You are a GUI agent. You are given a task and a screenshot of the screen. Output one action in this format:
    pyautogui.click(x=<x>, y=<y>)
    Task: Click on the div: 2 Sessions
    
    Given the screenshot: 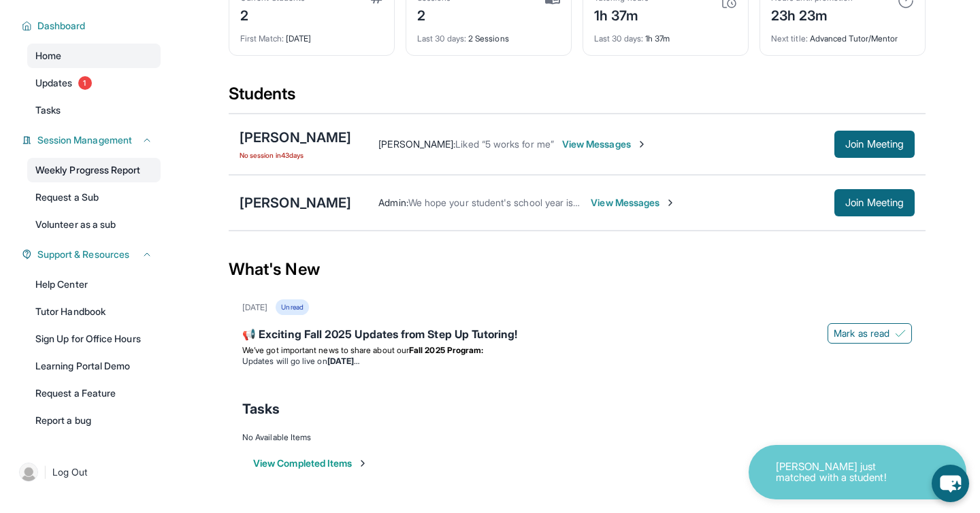 What is the action you would take?
    pyautogui.click(x=489, y=34)
    